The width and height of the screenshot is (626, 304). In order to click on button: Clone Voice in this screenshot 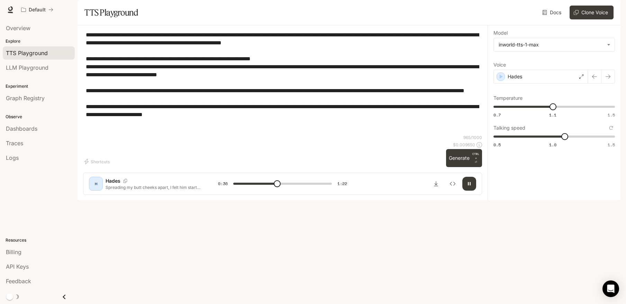, I will do `click(592, 12)`.